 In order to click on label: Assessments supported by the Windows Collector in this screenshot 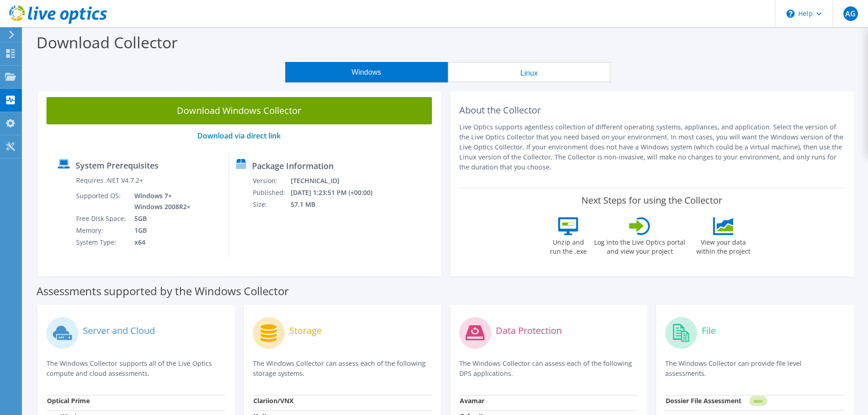, I will do `click(162, 291)`.